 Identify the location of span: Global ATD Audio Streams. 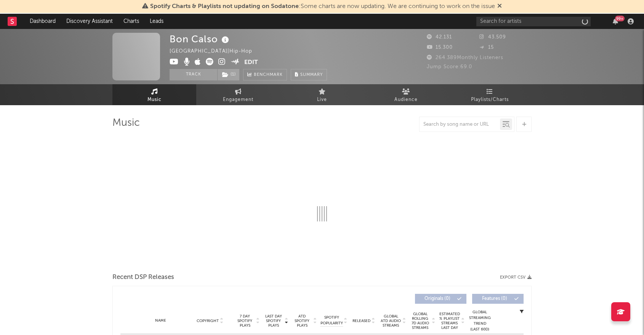
(390, 321).